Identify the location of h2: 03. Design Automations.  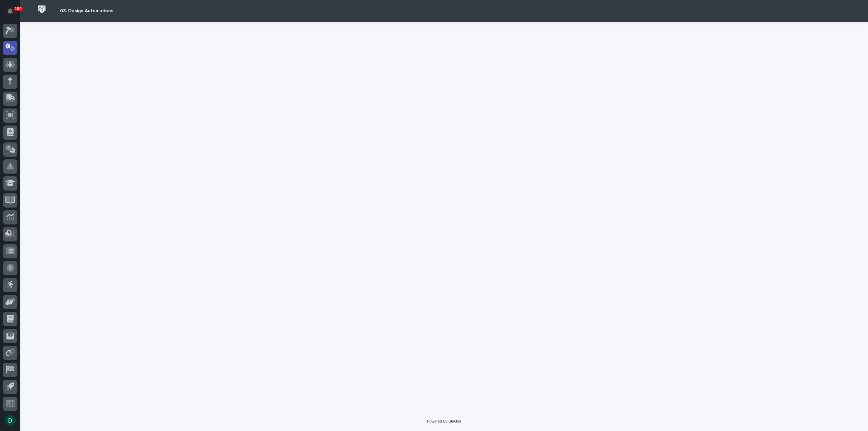
(87, 11).